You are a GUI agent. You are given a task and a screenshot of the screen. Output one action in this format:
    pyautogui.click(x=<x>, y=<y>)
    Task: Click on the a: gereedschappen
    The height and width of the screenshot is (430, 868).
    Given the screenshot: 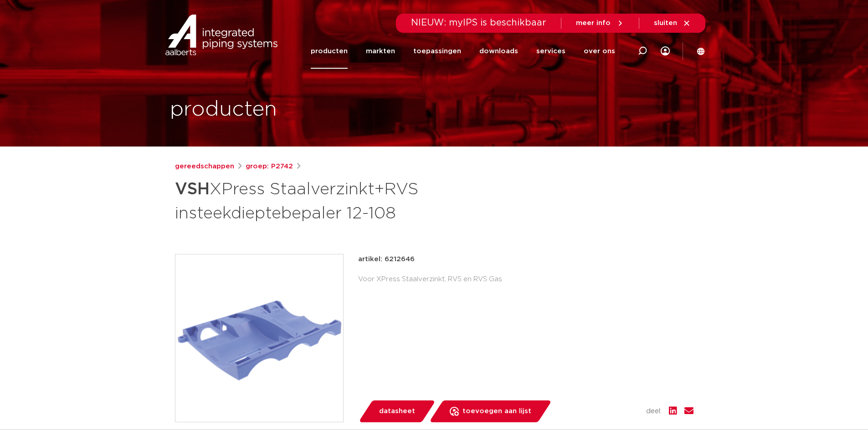 What is the action you would take?
    pyautogui.click(x=205, y=167)
    